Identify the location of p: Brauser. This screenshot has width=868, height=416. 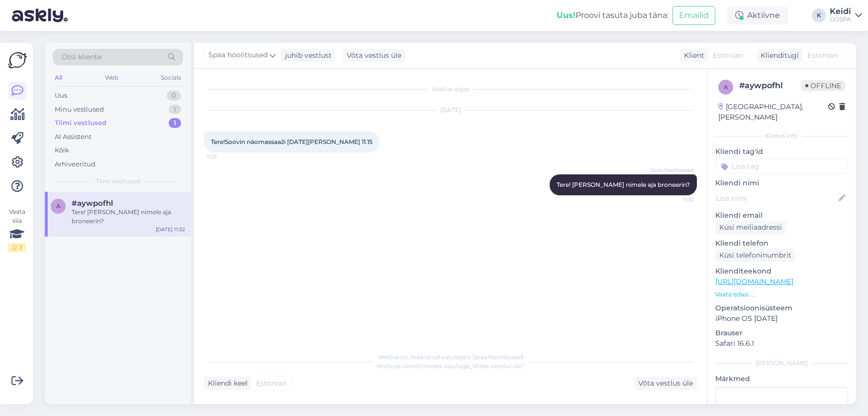
(782, 332).